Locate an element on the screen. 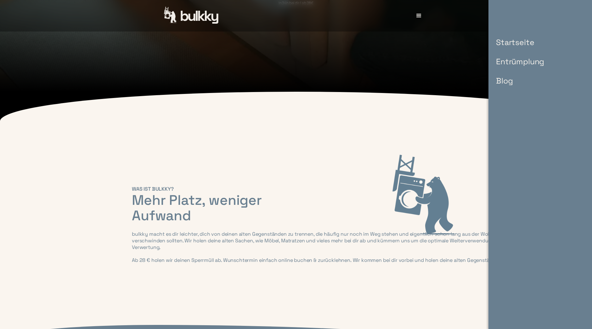 The image size is (592, 329). div: WAS IST BULKKY? is located at coordinates (321, 189).